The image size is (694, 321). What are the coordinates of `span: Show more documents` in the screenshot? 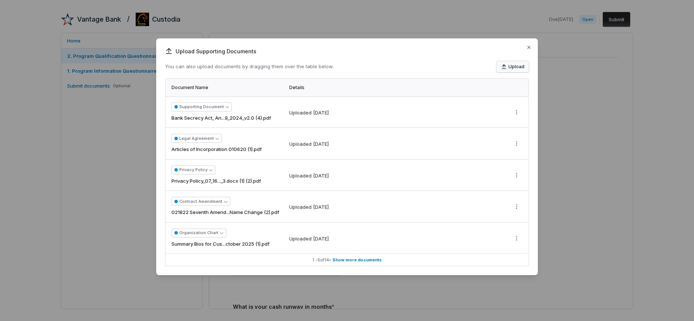 It's located at (357, 260).